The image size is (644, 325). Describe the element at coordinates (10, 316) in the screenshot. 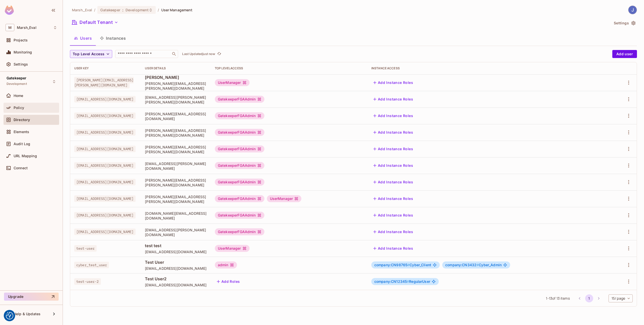

I see `img: Revisit consent button` at that location.